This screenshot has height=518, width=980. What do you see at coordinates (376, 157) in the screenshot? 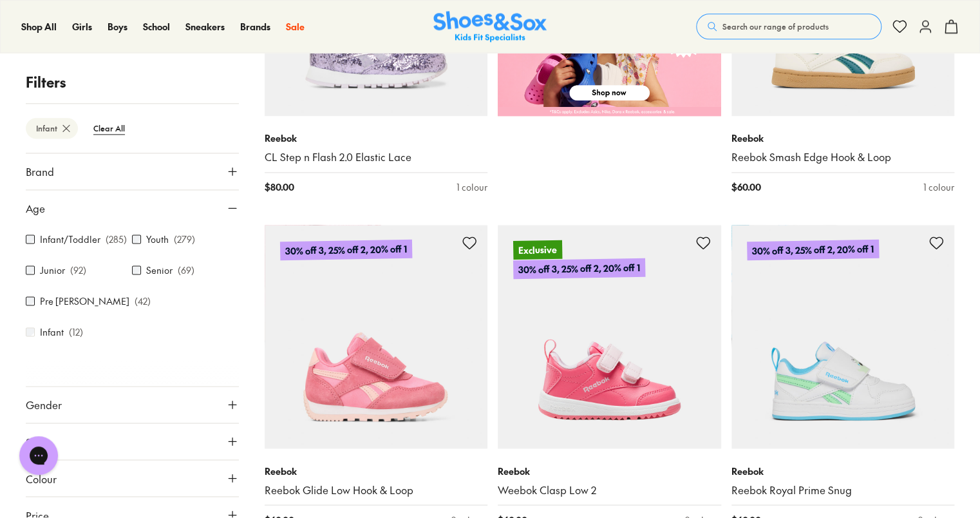
I see `a: CL Step n Flash 2.0 Elastic Lace` at bounding box center [376, 157].